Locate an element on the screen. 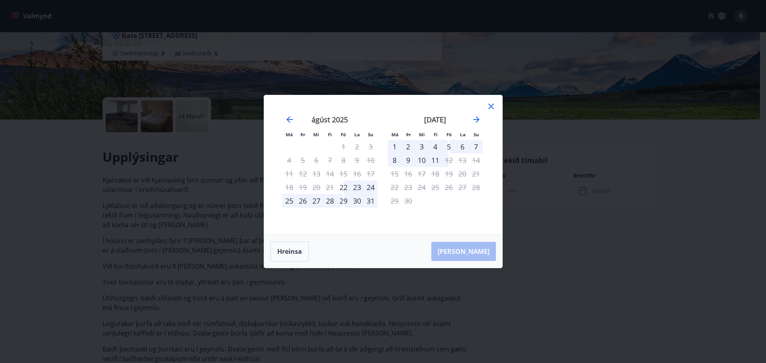  td: Choose sunnudagur, 24. ágúst 2025 as your check-in date. It’s available. is located at coordinates (370, 187).